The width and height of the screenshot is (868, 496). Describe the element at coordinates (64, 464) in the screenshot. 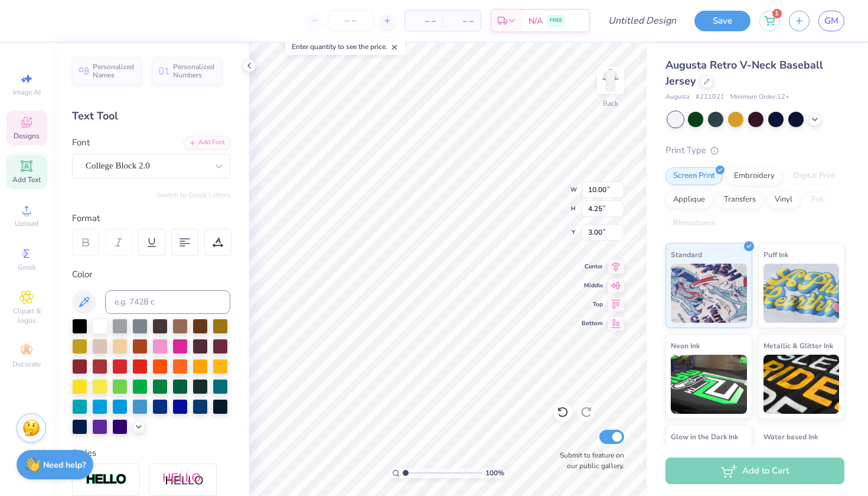

I see `strong: Need help?` at that location.